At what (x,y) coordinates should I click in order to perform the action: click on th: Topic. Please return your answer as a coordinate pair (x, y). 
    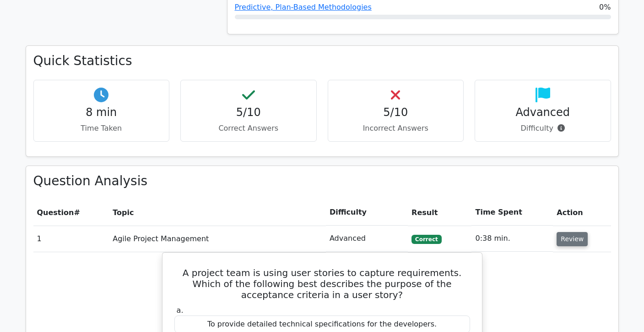
    Looking at the image, I should click on (217, 212).